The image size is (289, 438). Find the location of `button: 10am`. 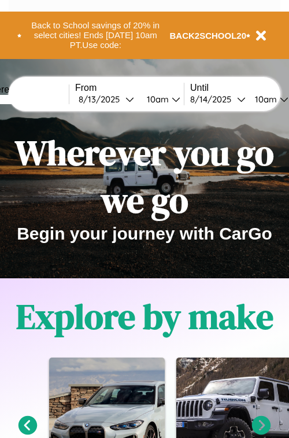

button: 10am is located at coordinates (161, 99).